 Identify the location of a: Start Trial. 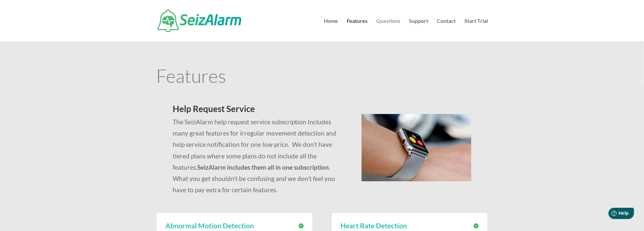
(477, 30).